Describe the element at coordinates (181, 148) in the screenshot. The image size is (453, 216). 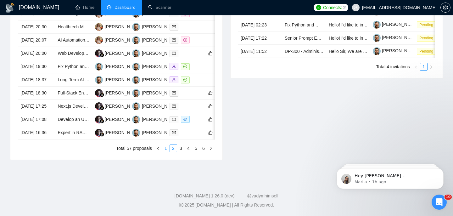
I see `a: 3` at that location.